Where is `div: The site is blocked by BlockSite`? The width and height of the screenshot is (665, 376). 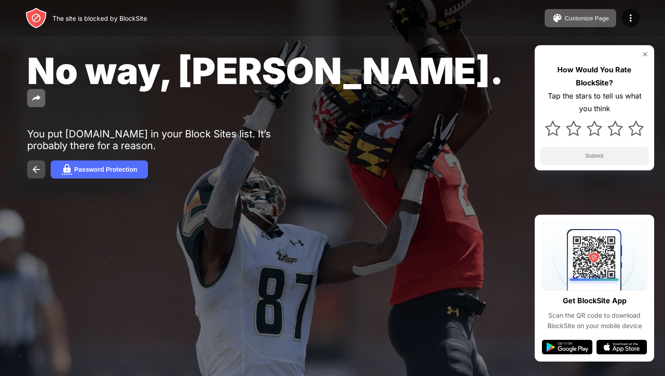
div: The site is blocked by BlockSite is located at coordinates (99, 18).